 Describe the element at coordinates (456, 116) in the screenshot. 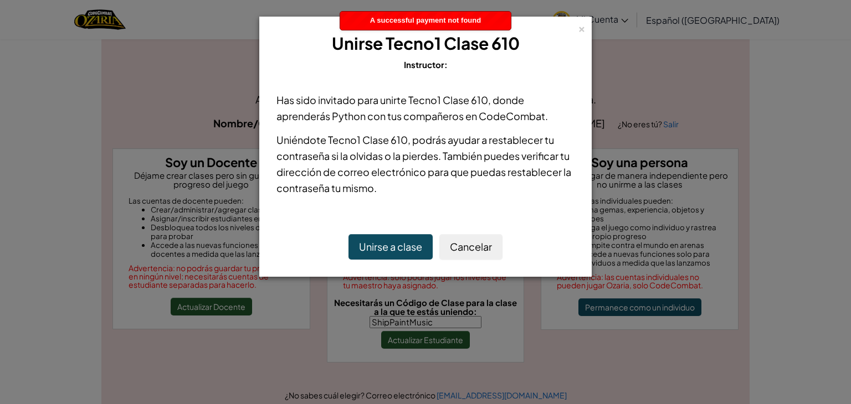

I see `span: con tus compañeros en CodeCombat.` at that location.